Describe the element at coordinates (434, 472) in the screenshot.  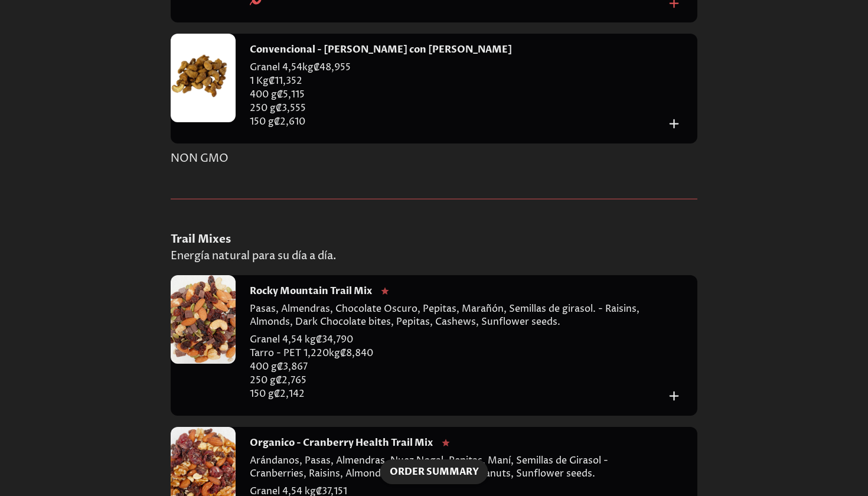
I see `button: Order Summary` at that location.